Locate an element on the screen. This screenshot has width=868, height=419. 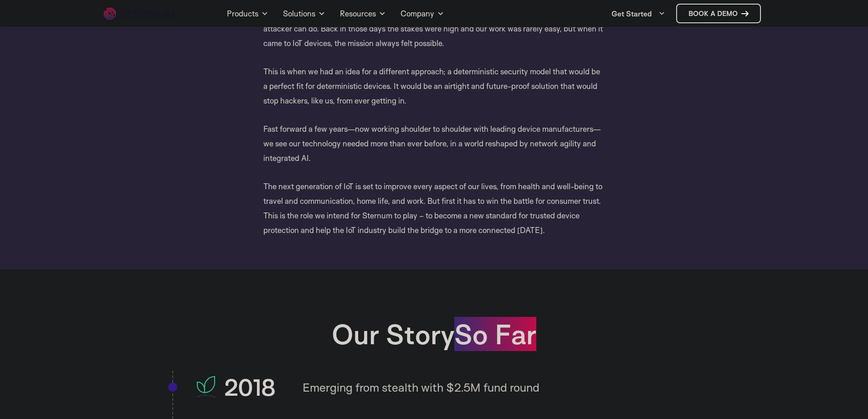
a: Resources is located at coordinates (363, 13).